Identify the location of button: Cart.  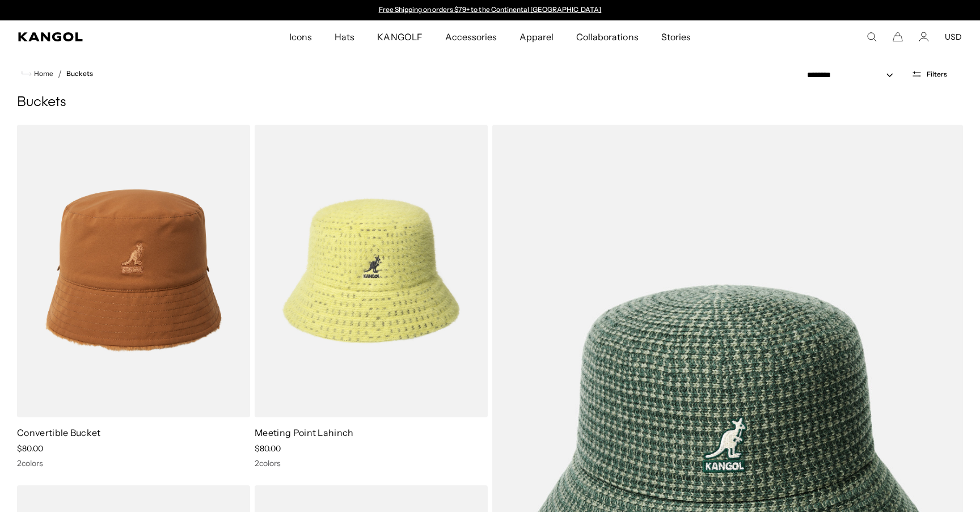
(897, 36).